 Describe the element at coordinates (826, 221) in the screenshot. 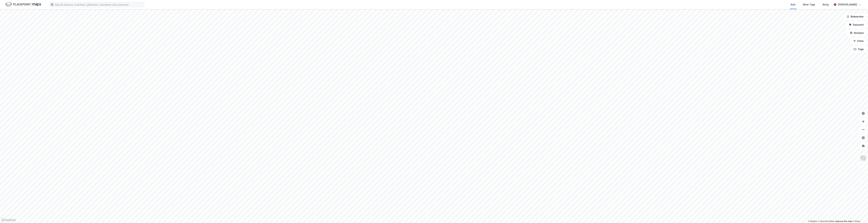

I see `a: OpenStreetMap` at that location.